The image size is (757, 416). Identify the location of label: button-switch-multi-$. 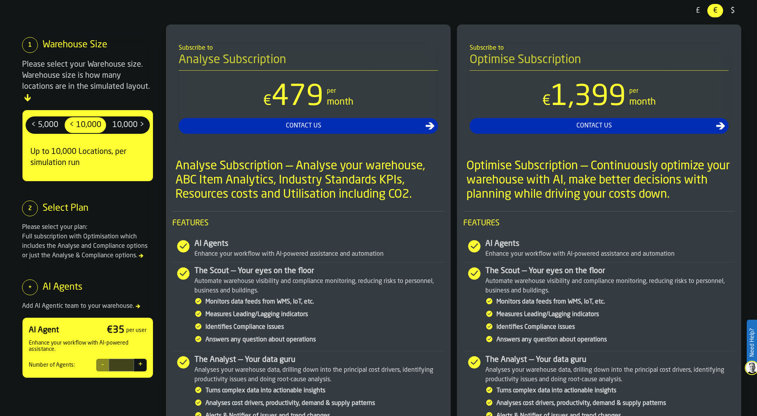
(733, 11).